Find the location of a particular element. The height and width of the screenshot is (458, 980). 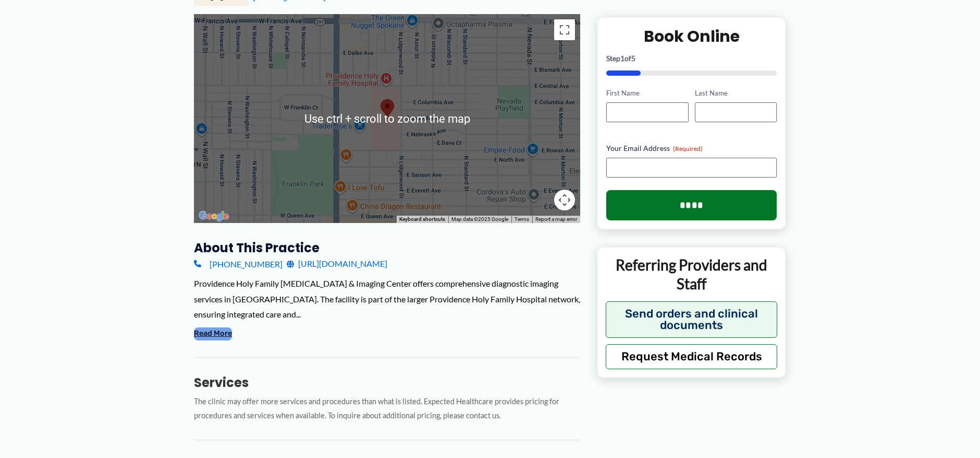

p: The clinic may offer more services and procedures than what is listed. Expected Healthcare provid... is located at coordinates (387, 409).